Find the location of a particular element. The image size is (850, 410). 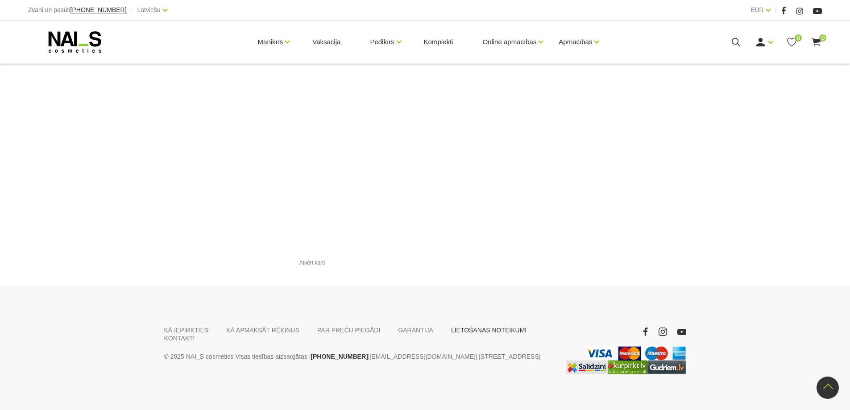

a: Manikīrs is located at coordinates (270, 42).